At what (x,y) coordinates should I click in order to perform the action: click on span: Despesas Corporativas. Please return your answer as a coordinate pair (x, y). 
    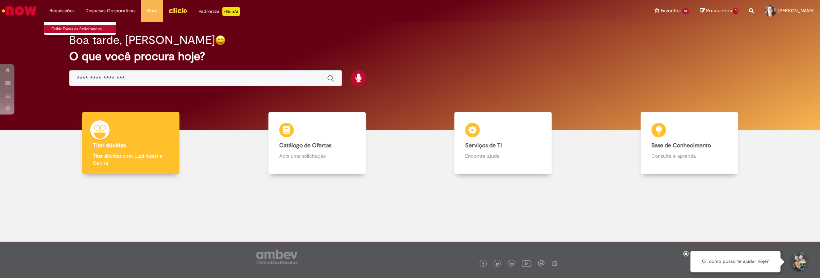
    Looking at the image, I should click on (110, 11).